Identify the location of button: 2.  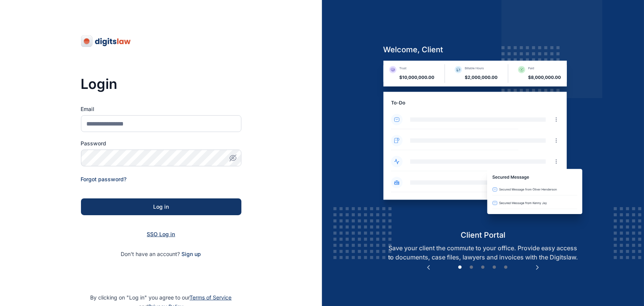
(472, 267).